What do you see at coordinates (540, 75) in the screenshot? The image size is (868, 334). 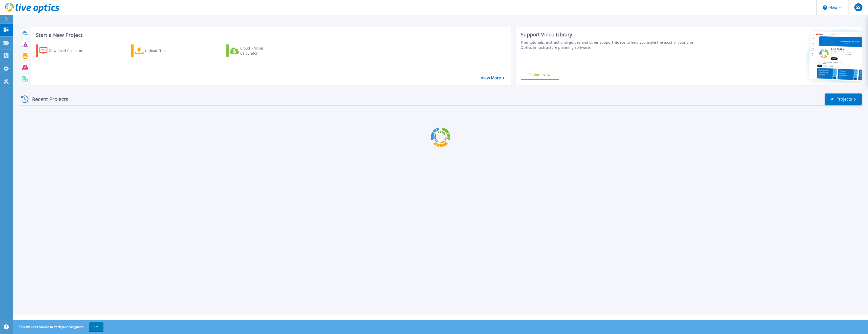 I see `a: Explore Now!` at bounding box center [540, 75].